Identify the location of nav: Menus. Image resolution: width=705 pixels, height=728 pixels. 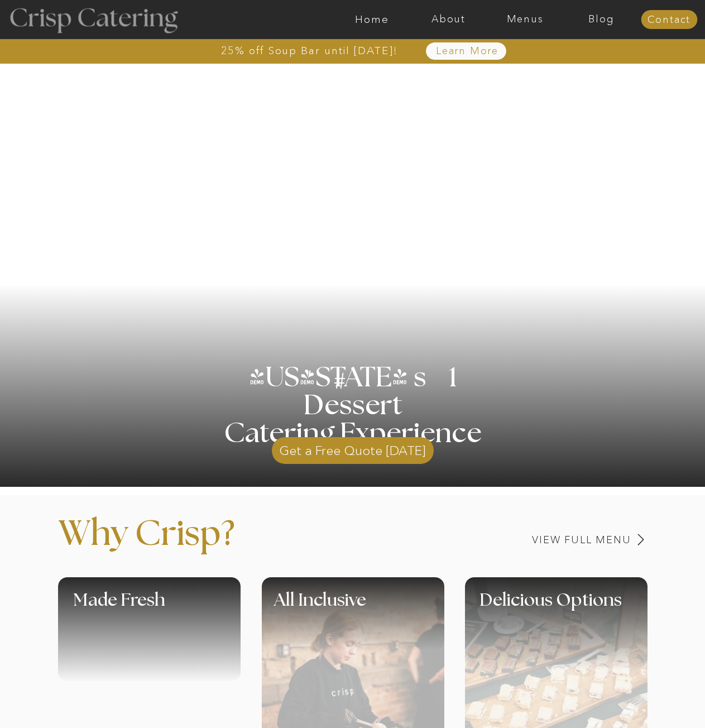
(525, 20).